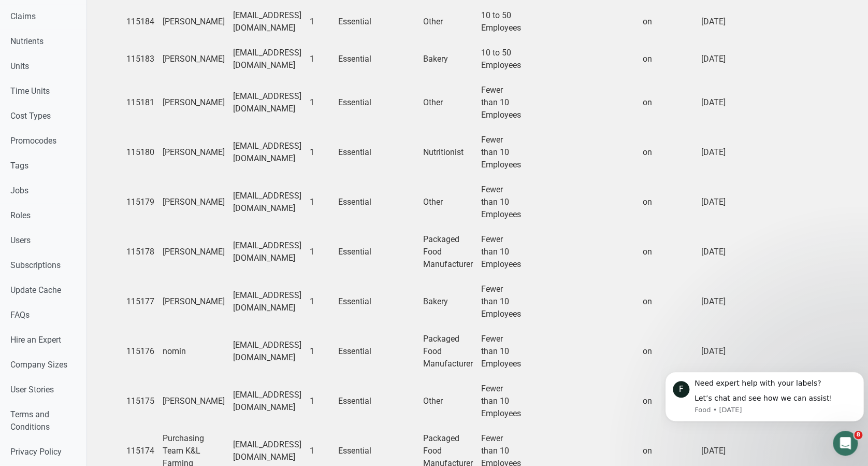 Image resolution: width=868 pixels, height=466 pixels. Describe the element at coordinates (115, 27) in the screenshot. I see `div: Need expert help with your labels?` at that location.